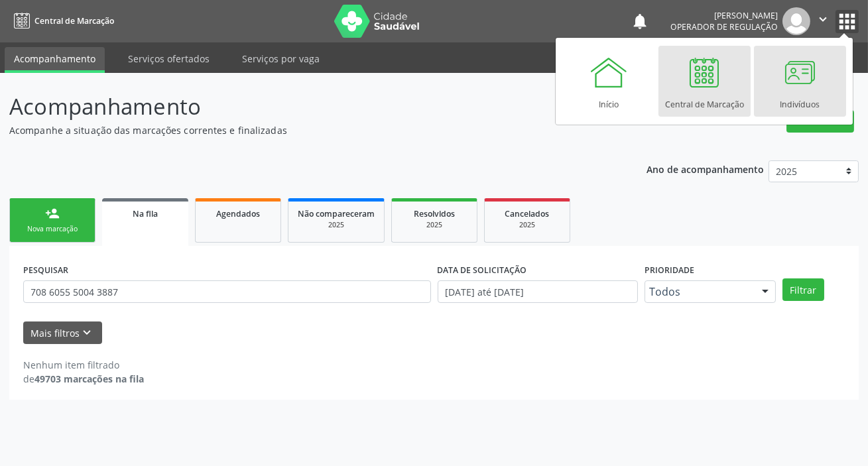  What do you see at coordinates (306, 107) in the screenshot?
I see `p: Acompanhamento` at bounding box center [306, 107].